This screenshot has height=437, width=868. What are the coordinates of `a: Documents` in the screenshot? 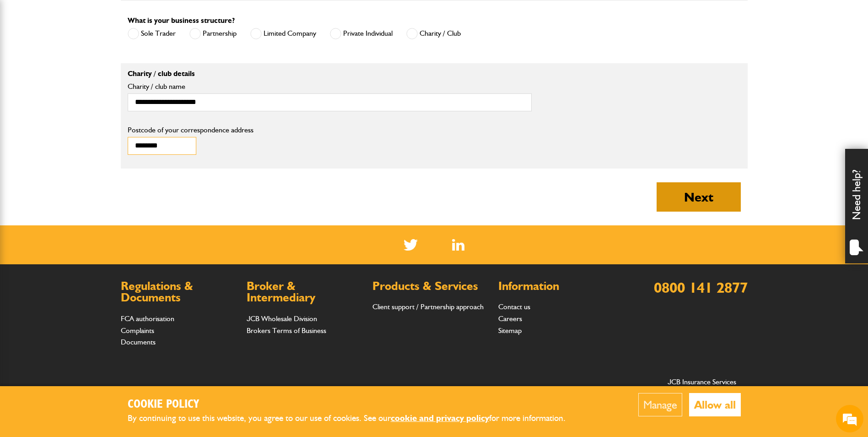 It's located at (138, 342).